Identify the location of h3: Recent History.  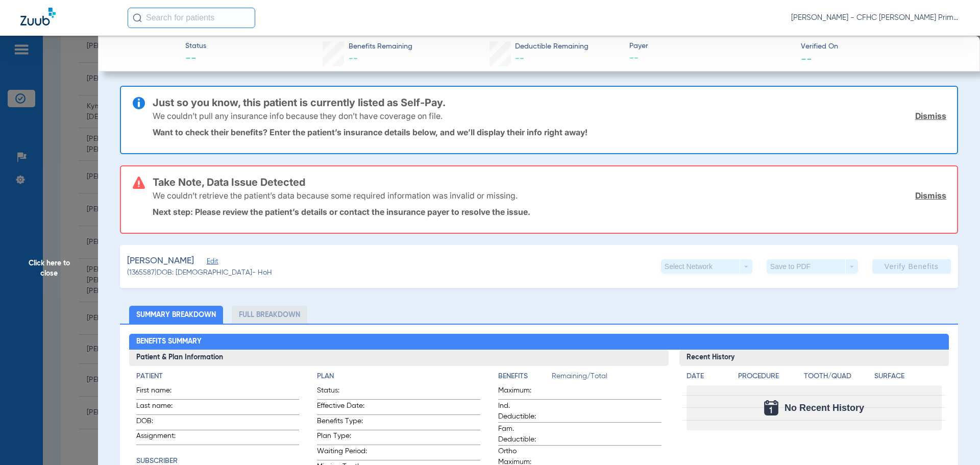
(815, 358).